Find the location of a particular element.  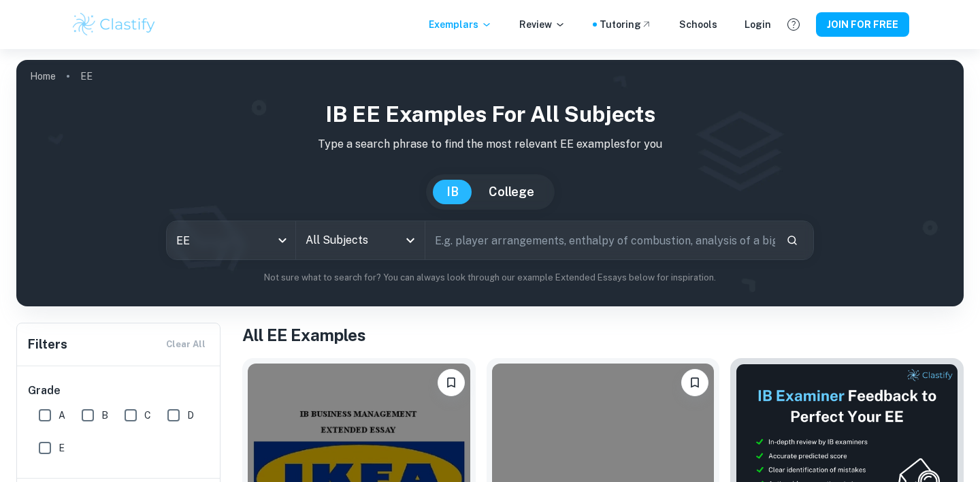

a: Tutoring is located at coordinates (626, 25).